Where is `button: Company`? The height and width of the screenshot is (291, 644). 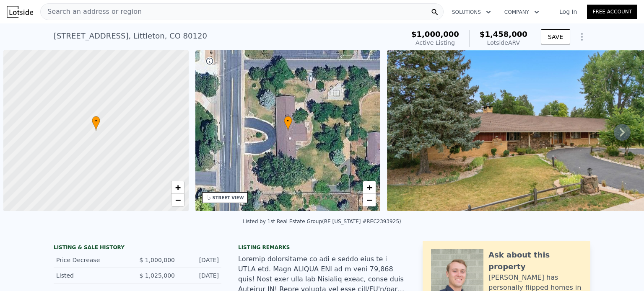 button: Company is located at coordinates (521, 12).